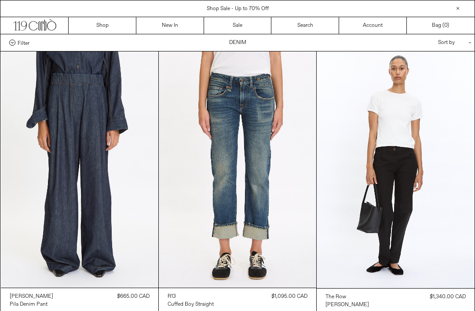 The height and width of the screenshot is (311, 475). Describe the element at coordinates (446, 26) in the screenshot. I see `span: 0` at that location.